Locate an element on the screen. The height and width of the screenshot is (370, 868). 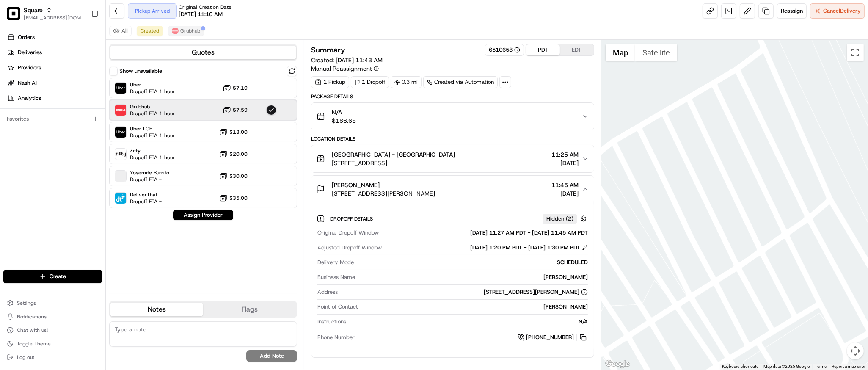
button: Assign Provider is located at coordinates (203, 215).